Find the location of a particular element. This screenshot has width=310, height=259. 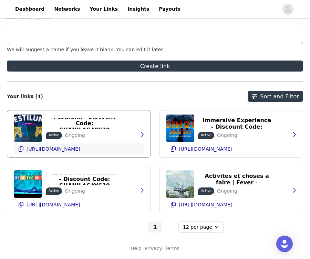

a: Privacy is located at coordinates (153, 248).